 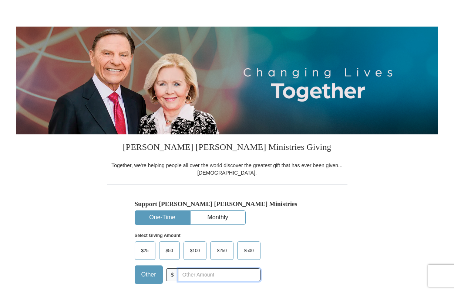 I want to click on strong: Select Giving Amount, so click(x=158, y=236).